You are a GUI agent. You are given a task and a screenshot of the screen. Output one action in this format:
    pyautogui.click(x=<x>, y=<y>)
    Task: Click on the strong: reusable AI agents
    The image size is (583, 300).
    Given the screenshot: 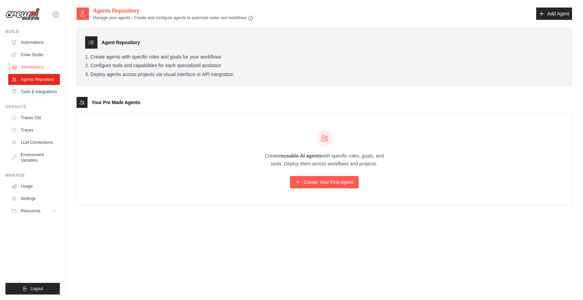 What is the action you would take?
    pyautogui.click(x=300, y=156)
    